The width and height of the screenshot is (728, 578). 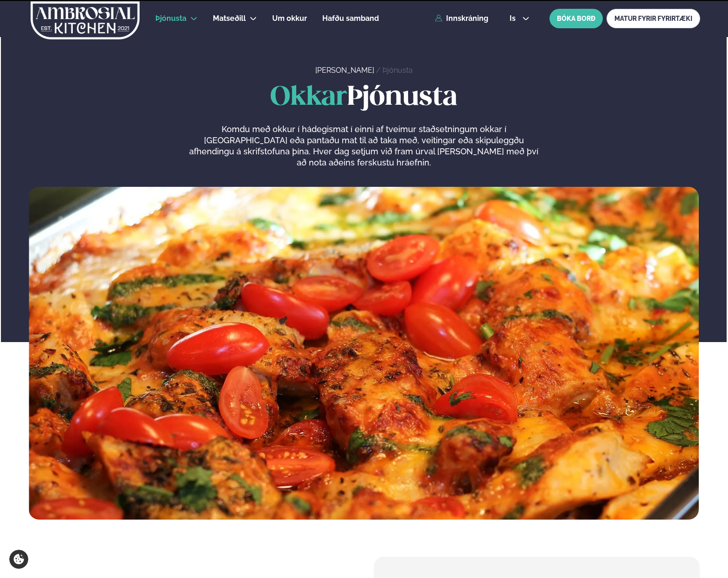 I want to click on button: is, so click(x=519, y=19).